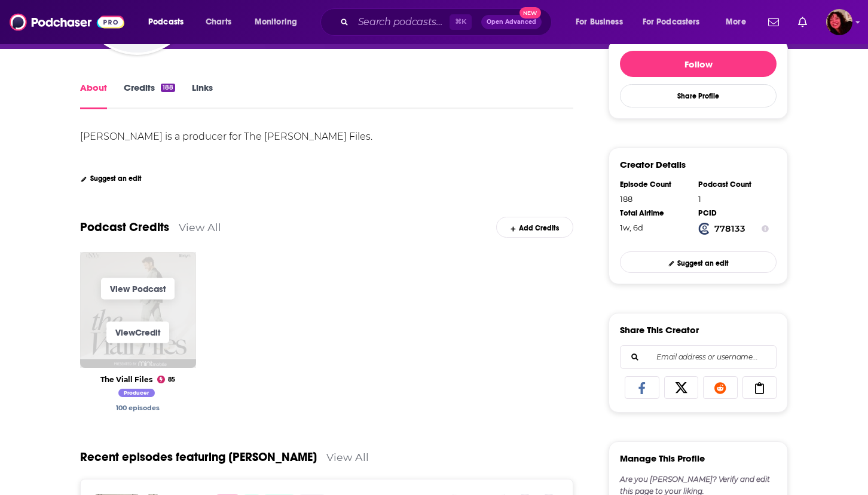 The width and height of the screenshot is (868, 495). I want to click on input: Email address or username..., so click(698, 357).